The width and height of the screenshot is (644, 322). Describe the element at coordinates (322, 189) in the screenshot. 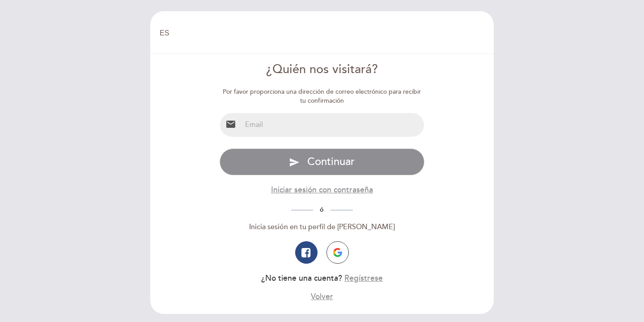

I see `button: Iniciar sesión con contraseña` at that location.